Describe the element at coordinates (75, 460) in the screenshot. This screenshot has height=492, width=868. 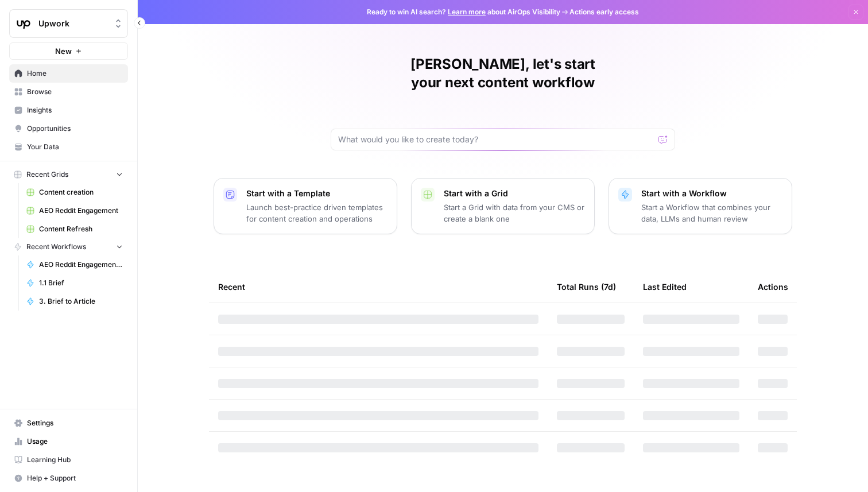
I see `span: Learning Hub` at that location.